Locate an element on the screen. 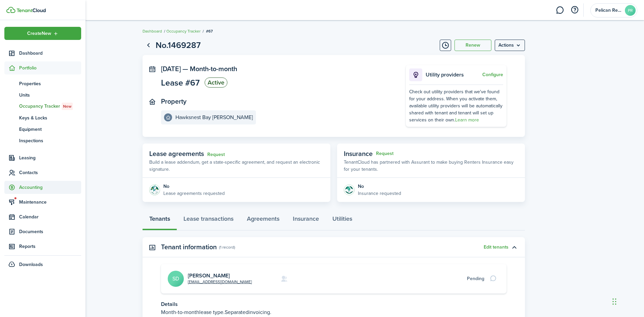 Image resolution: width=644 pixels, height=317 pixels. span: New is located at coordinates (67, 107).